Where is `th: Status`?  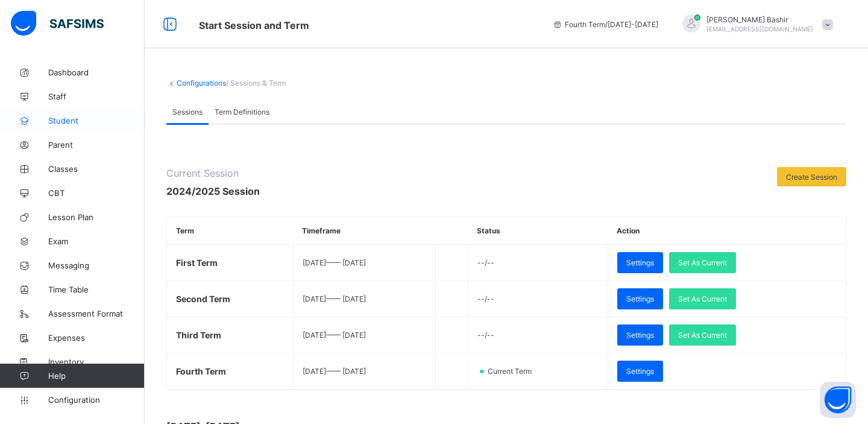
th: Status is located at coordinates (538, 231).